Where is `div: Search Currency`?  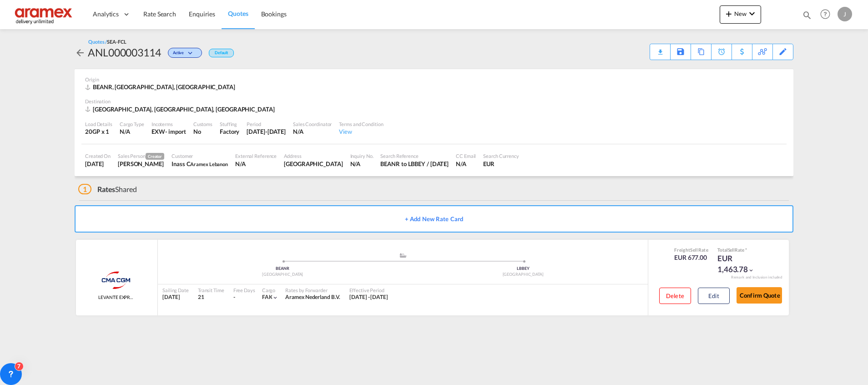 div: Search Currency is located at coordinates (500, 155).